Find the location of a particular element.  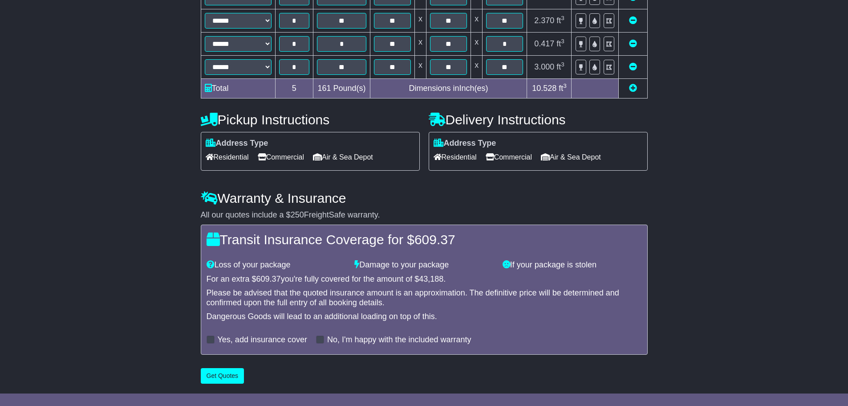

div: Please be advised that the quoted insurance amount is an approximation. The definitive price will... is located at coordinates (424, 297).